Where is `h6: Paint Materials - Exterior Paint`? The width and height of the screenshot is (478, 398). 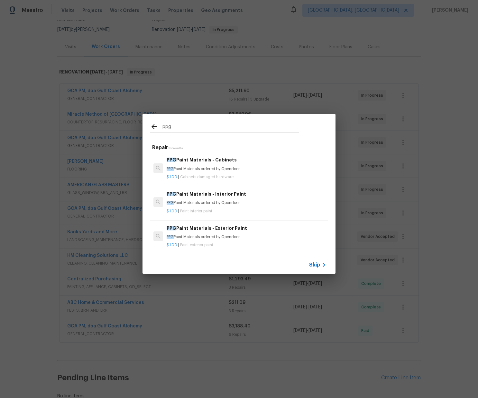 h6: Paint Materials - Exterior Paint is located at coordinates (247, 228).